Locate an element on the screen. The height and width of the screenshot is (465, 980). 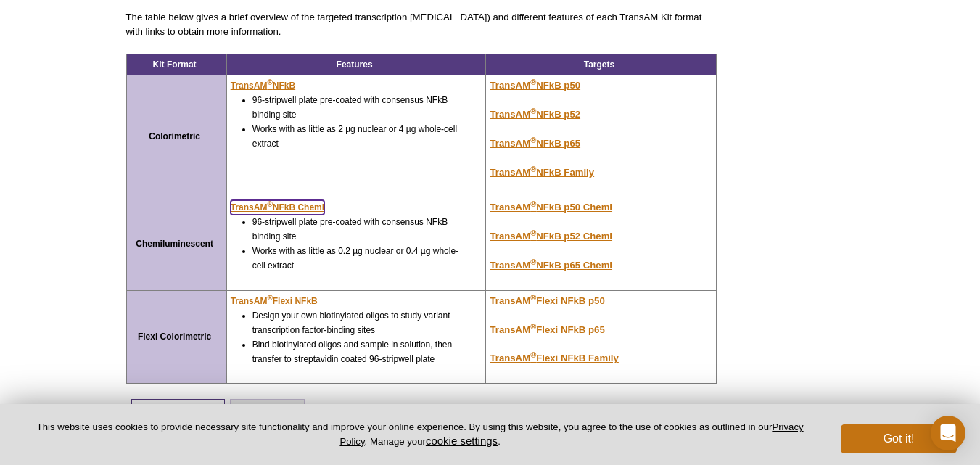
a: TransAM®Flexi NFkB Family is located at coordinates (553, 358).